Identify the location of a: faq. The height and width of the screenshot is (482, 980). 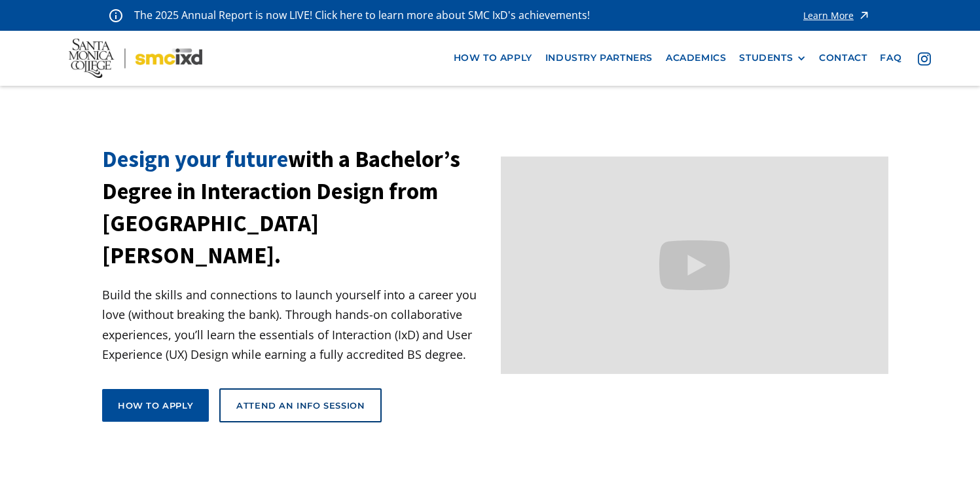
(890, 58).